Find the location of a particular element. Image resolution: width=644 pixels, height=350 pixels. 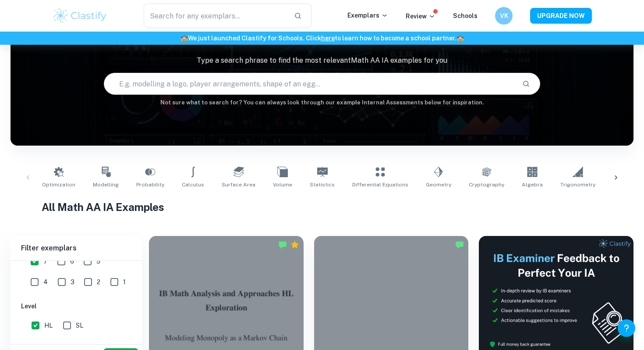

span: Cryptography is located at coordinates (486, 185).